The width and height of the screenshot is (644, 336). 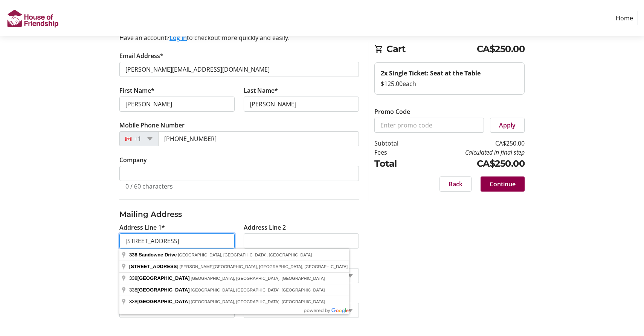 I want to click on tr-character-limit: 0 / 60 characters, so click(x=149, y=186).